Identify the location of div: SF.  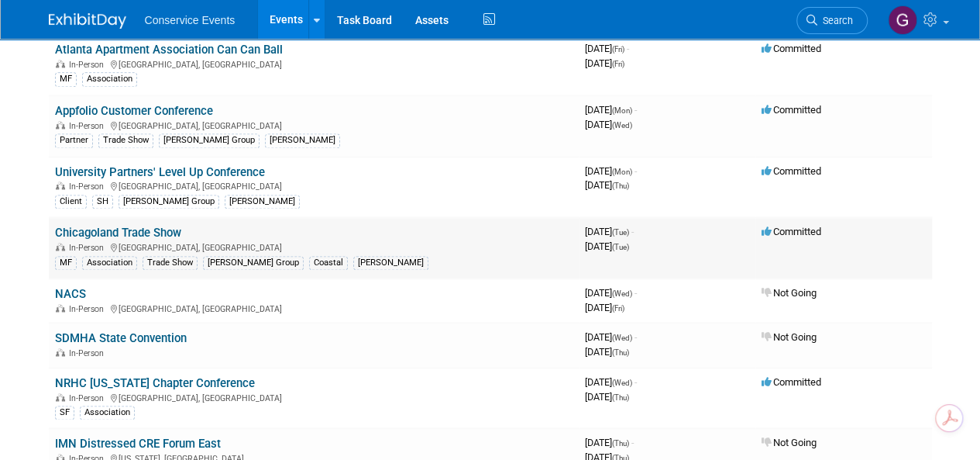
(64, 412).